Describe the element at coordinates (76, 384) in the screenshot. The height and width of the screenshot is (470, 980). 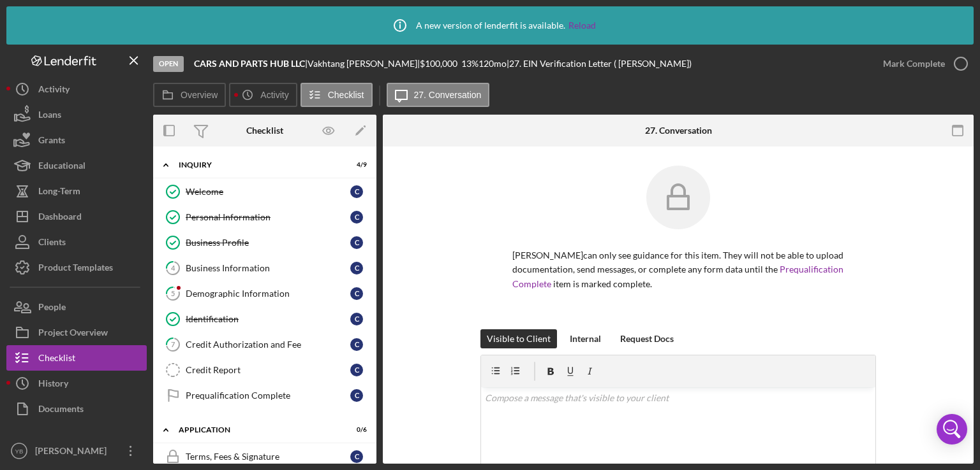
I see `button: History` at that location.